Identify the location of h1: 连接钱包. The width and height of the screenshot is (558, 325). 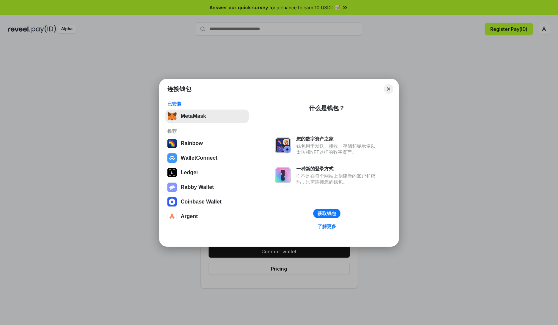
(179, 89).